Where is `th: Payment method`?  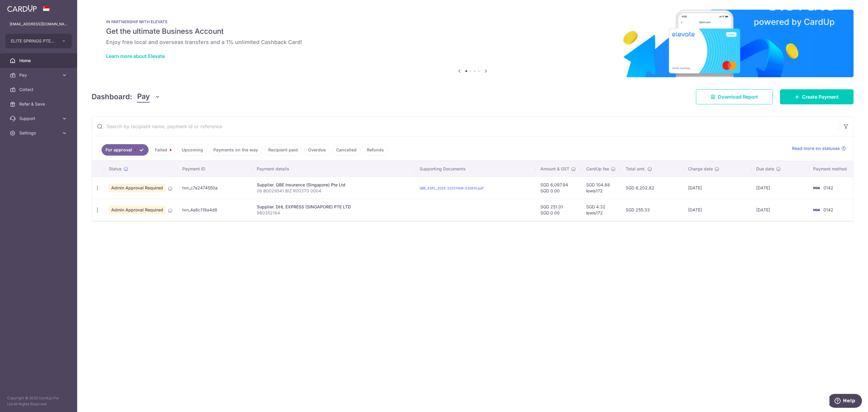 th: Payment method is located at coordinates (831, 169).